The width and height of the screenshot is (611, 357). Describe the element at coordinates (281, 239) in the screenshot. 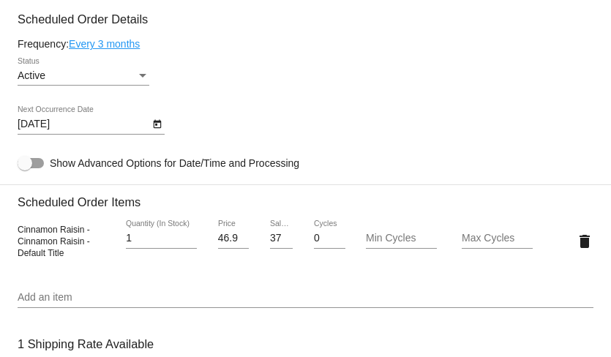

I see `input: Sale Price` at that location.